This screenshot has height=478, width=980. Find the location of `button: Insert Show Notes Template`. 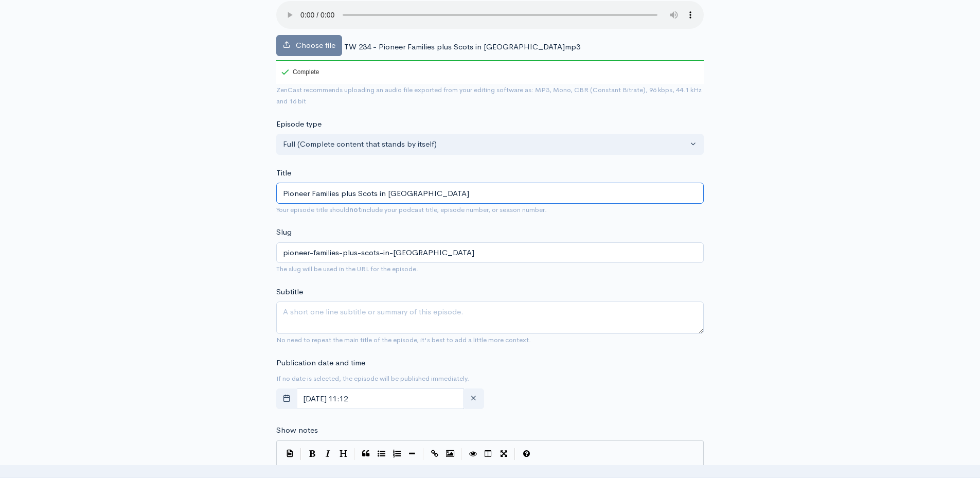

button: Insert Show Notes Template is located at coordinates (290, 453).